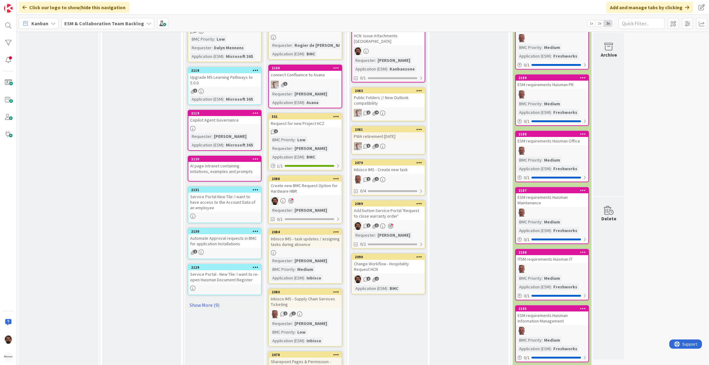 This screenshot has height=365, width=709. Describe the element at coordinates (225, 202) in the screenshot. I see `div: Service Portal New Tile: I want to have access to the Account Data of an employee` at that location.